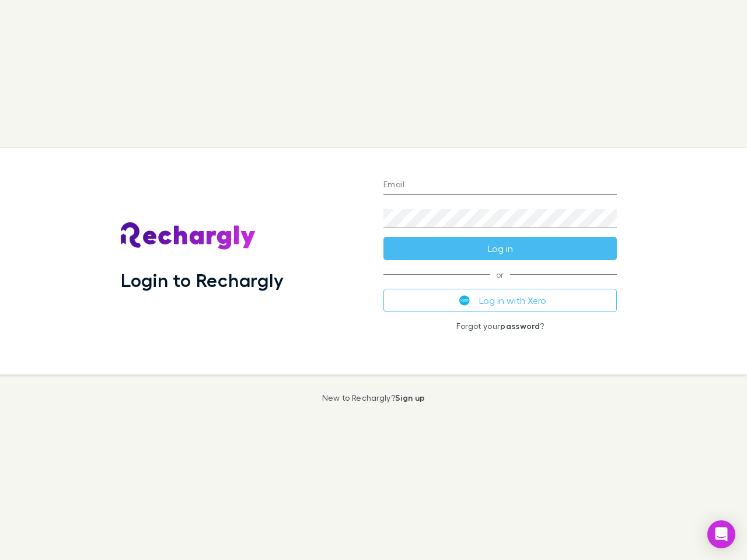 The image size is (747, 560). Describe the element at coordinates (500, 300) in the screenshot. I see `button: Log in with Xero` at that location.